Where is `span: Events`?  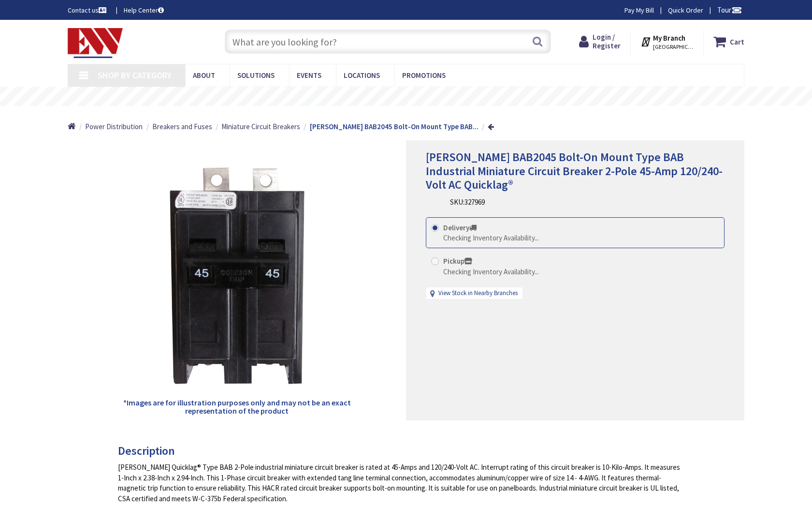 span: Events is located at coordinates (309, 75).